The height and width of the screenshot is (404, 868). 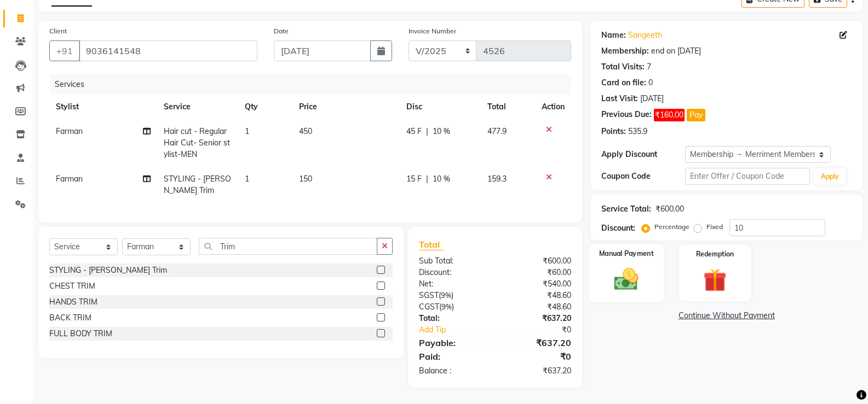 I want to click on label: Invoice Number, so click(x=432, y=31).